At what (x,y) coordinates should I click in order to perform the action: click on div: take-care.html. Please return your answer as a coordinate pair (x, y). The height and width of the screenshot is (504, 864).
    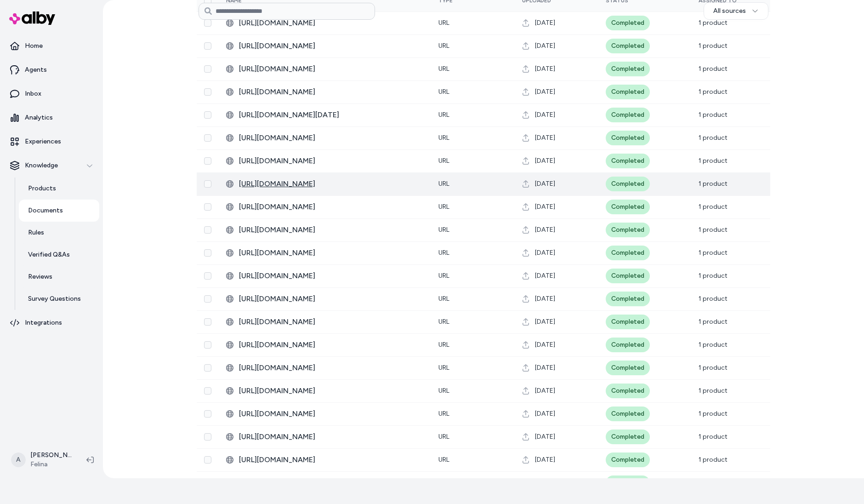
    Looking at the image, I should click on (325, 322).